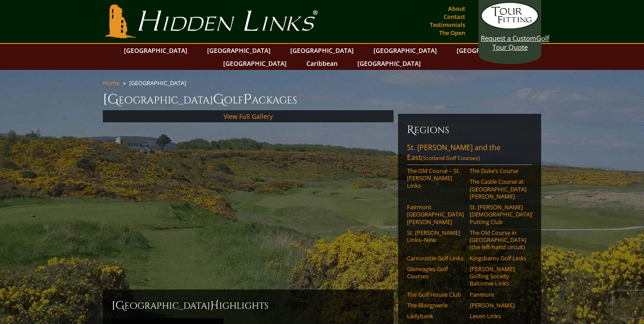 Image resolution: width=644 pixels, height=324 pixels. What do you see at coordinates (447, 25) in the screenshot?
I see `a: Testimonials` at bounding box center [447, 25].